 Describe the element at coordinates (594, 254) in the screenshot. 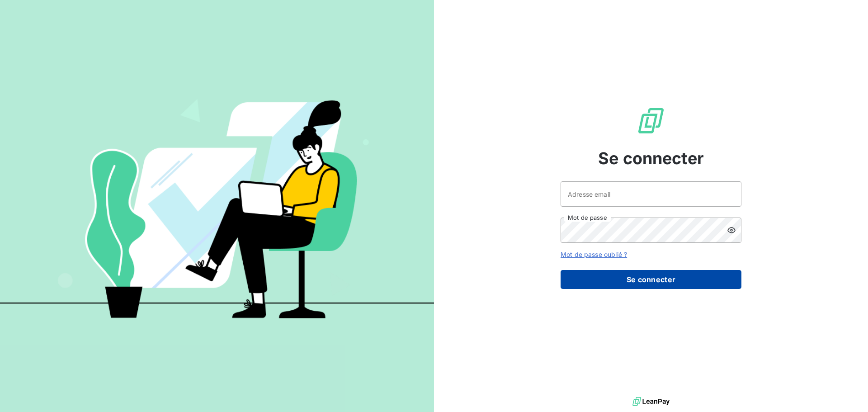

I see `a: Mot de passe oublié ?` at that location.